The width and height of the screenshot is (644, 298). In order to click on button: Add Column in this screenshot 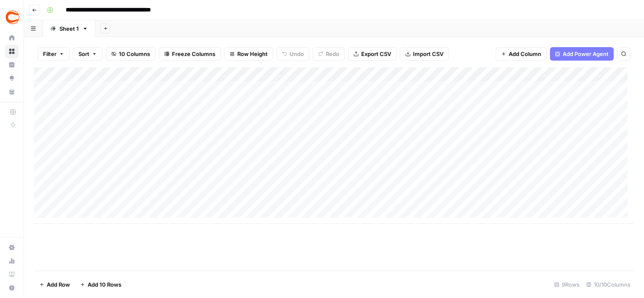, I will do `click(520, 54)`.